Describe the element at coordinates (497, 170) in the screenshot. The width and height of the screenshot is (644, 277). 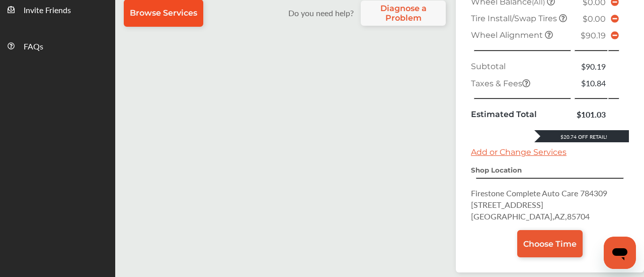
I see `strong: Shop Location` at that location.